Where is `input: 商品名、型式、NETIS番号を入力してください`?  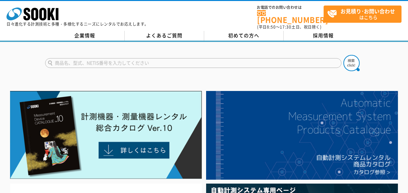 input: 商品名、型式、NETIS番号を入力してください is located at coordinates (193, 63).